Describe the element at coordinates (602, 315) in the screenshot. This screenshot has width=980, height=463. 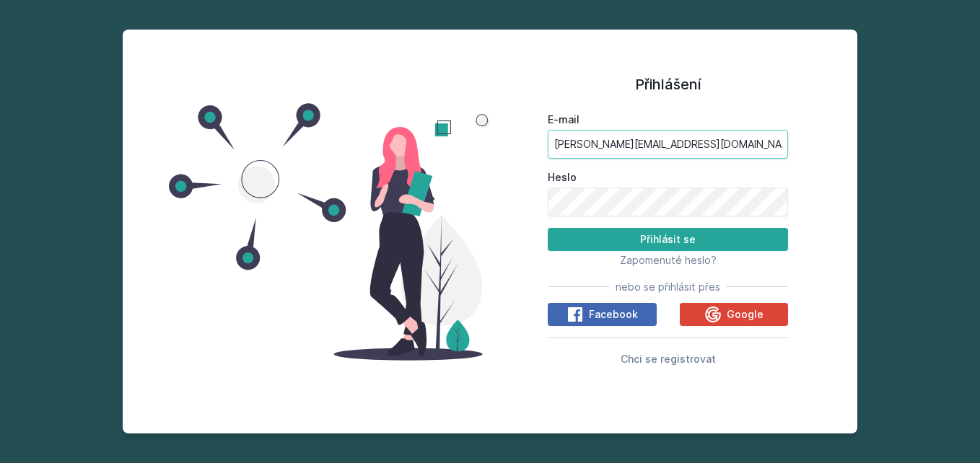
I see `button: Facebook` at that location.